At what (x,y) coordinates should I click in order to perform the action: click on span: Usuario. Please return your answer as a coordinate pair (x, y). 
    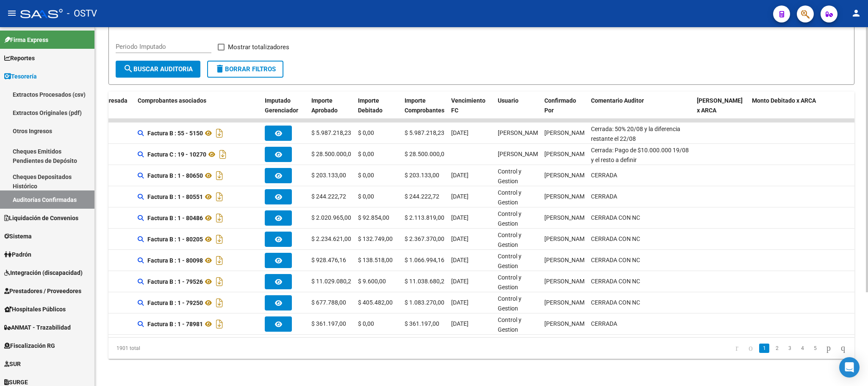
    Looking at the image, I should click on (508, 101).